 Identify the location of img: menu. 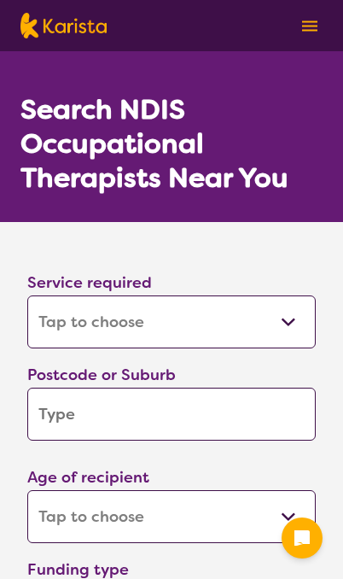
(310, 26).